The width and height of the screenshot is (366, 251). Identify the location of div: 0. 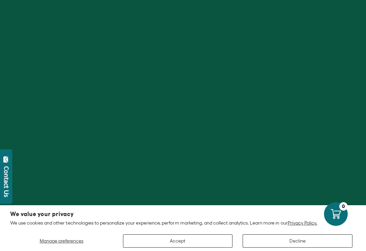
(344, 206).